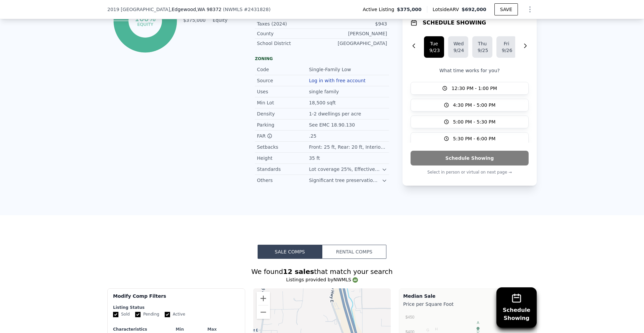 The image size is (644, 333). Describe the element at coordinates (428, 330) in the screenshot. I see `text: G` at that location.